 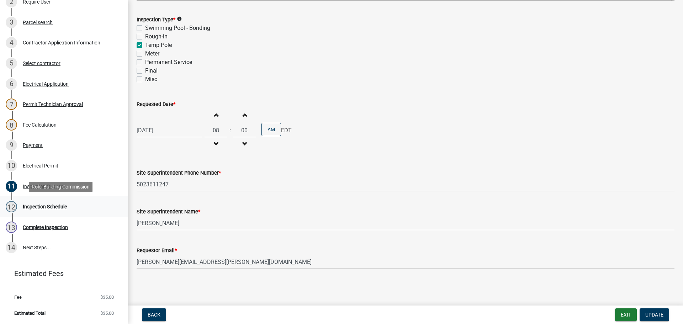 What do you see at coordinates (169, 130) in the screenshot?
I see `input: mm/dd/yyyy` at bounding box center [169, 130].